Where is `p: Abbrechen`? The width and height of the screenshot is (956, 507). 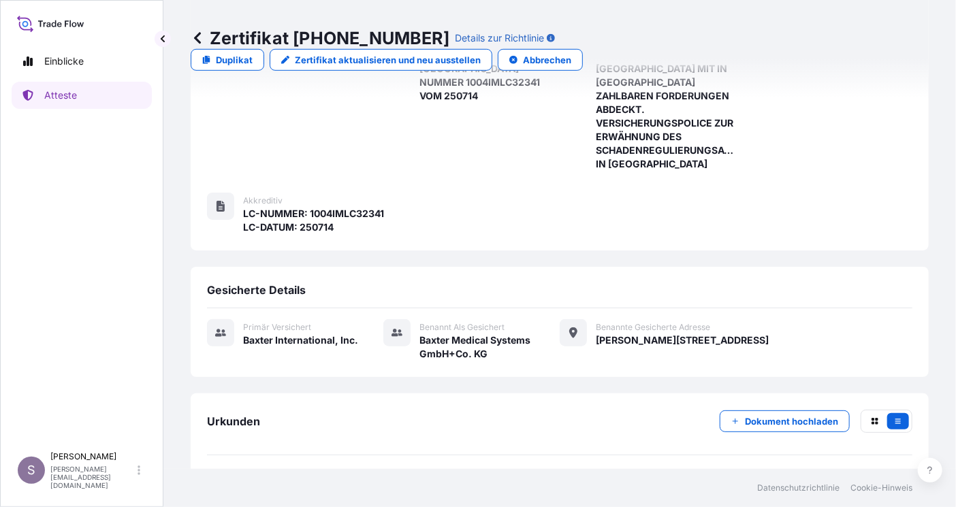
p: Abbrechen is located at coordinates (547, 60).